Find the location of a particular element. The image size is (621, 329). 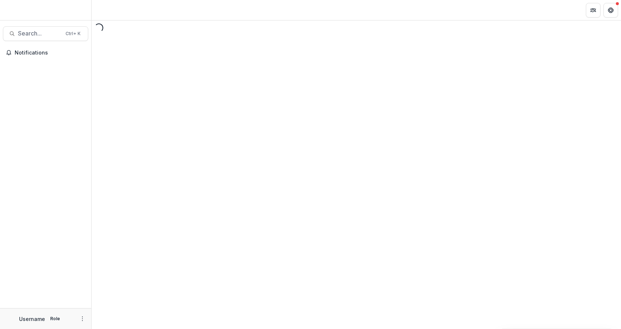

p: Username is located at coordinates (32, 319).